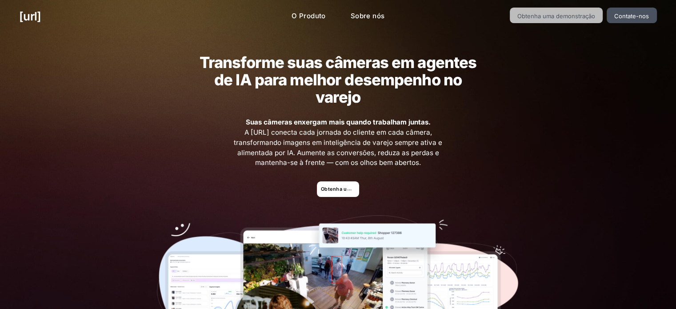  I want to click on a: Sobre nós, so click(368, 16).